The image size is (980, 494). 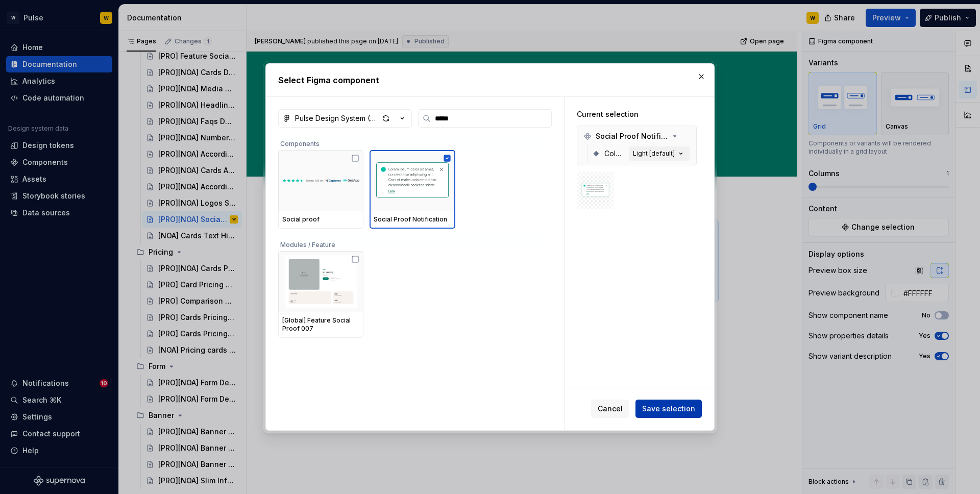 I want to click on span: Cancel, so click(x=610, y=408).